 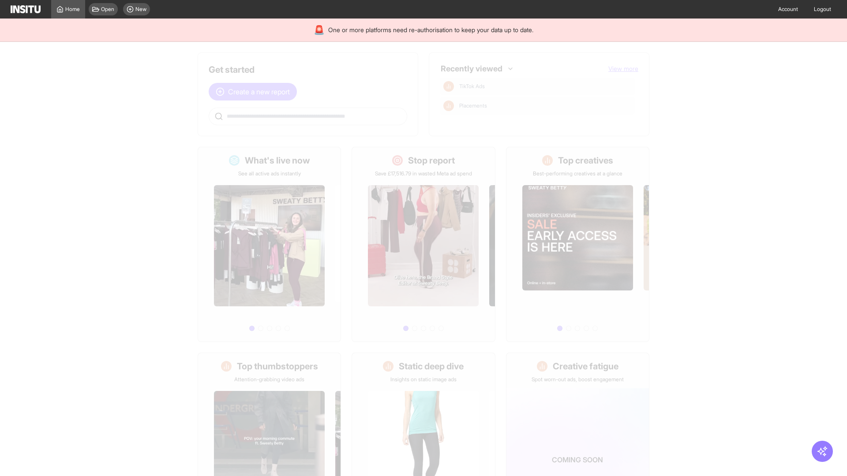 I want to click on img: Logo, so click(x=26, y=9).